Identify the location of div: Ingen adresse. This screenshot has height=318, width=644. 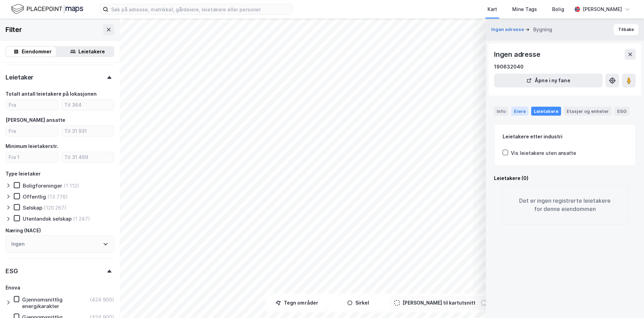
(518, 55).